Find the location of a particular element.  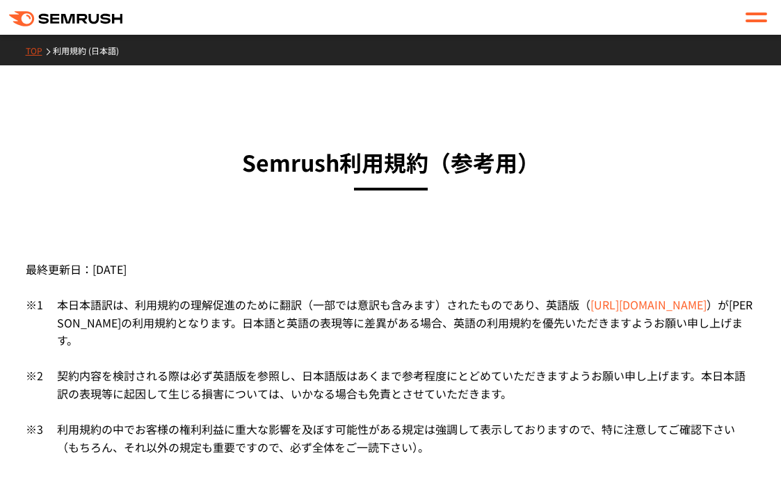

div: 契約内容を検討される際は必ず英語版を参照し、日本語版はあくまで参考程度にとどめていただきますようお願い申し上げます。本日本語訳の表現等に起因して生じる損害については、いかなる場合も免責とさせてい... is located at coordinates (399, 394).